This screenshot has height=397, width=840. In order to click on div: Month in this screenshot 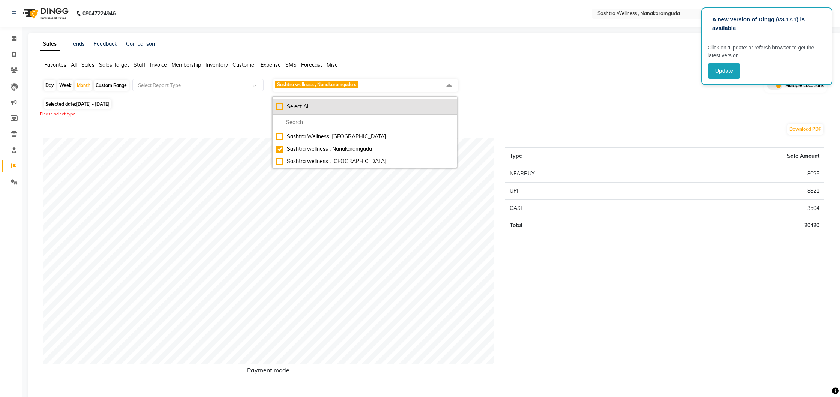, I will do `click(84, 86)`.